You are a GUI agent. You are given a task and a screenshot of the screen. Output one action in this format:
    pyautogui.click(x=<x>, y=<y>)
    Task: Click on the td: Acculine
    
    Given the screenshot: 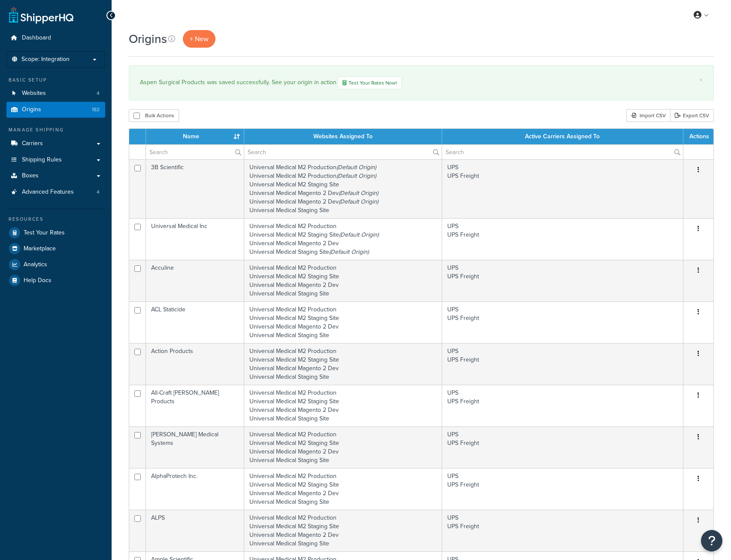 What is the action you would take?
    pyautogui.click(x=195, y=280)
    